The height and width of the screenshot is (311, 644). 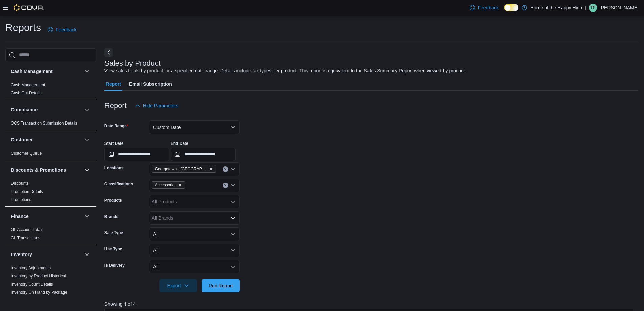 I want to click on span: OCS Transaction Submission Details, so click(x=44, y=123).